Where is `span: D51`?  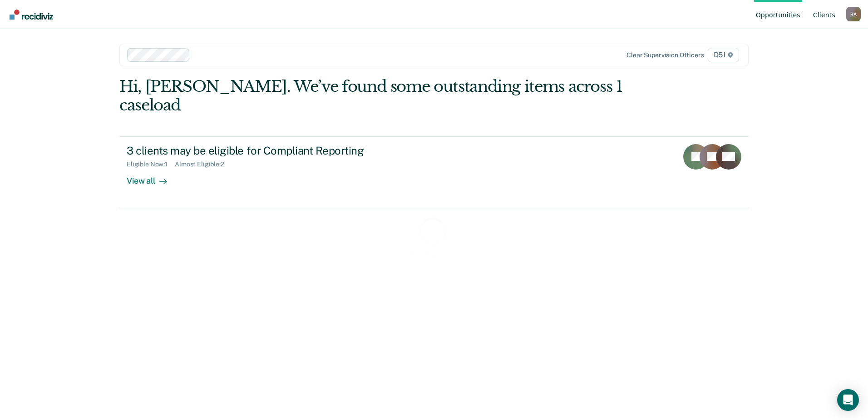
span: D51 is located at coordinates (723, 55).